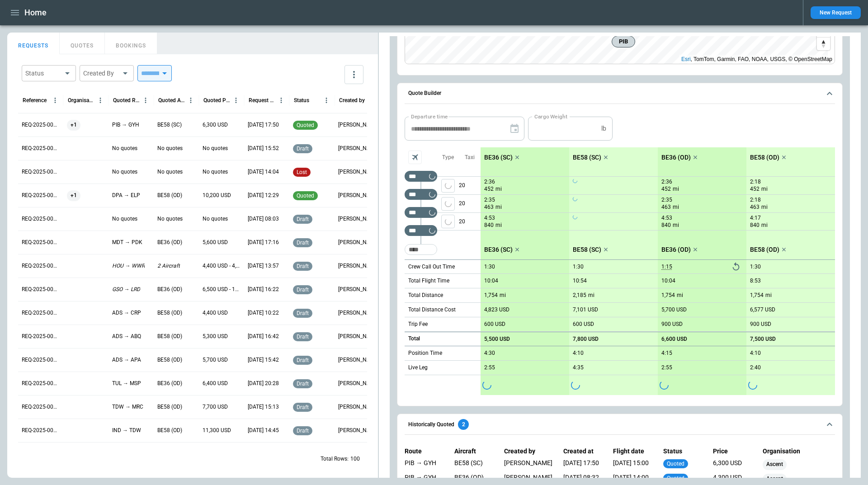 Image resolution: width=868 pixels, height=485 pixels. I want to click on p: 08/22/2025 15:52, so click(263, 148).